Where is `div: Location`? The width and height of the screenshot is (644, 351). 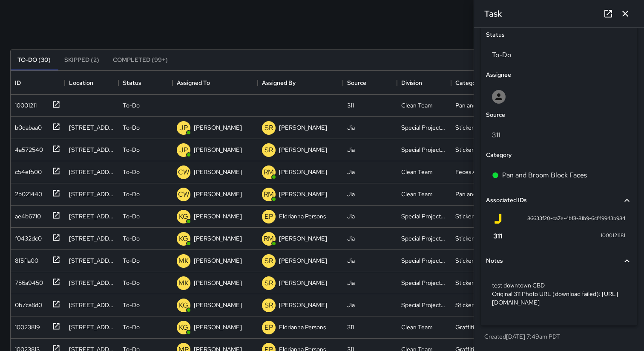 div: Location is located at coordinates (91, 83).